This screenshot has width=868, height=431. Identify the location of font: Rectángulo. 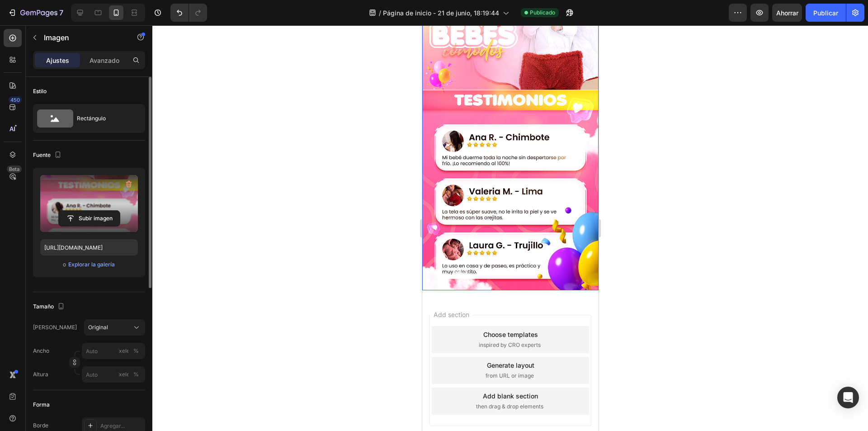
(91, 118).